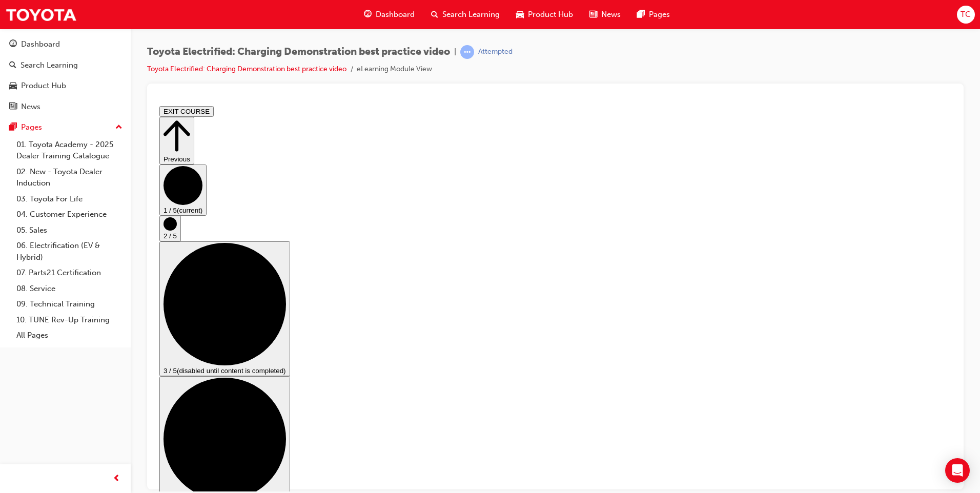 The width and height of the screenshot is (980, 493). What do you see at coordinates (27, 88) in the screenshot?
I see `button: 1 / 5(current)` at bounding box center [27, 88].